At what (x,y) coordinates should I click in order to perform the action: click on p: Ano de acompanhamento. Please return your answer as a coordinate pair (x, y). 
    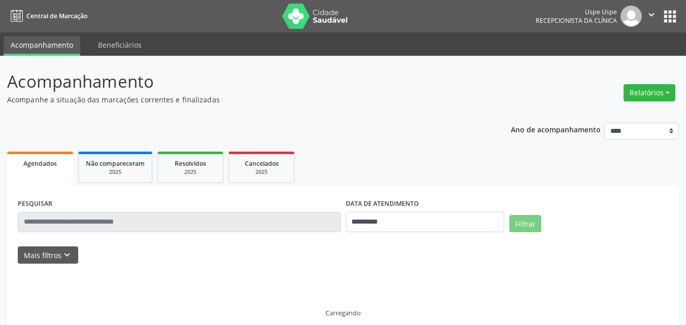
    Looking at the image, I should click on (555, 129).